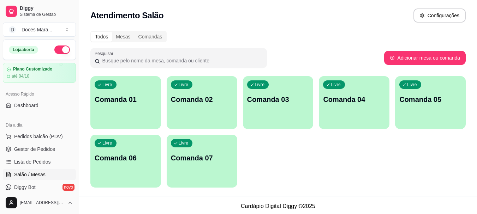 This screenshot has height=214, width=477. What do you see at coordinates (39, 137) in the screenshot?
I see `button: Pedidos balcão (PDV)` at bounding box center [39, 137].